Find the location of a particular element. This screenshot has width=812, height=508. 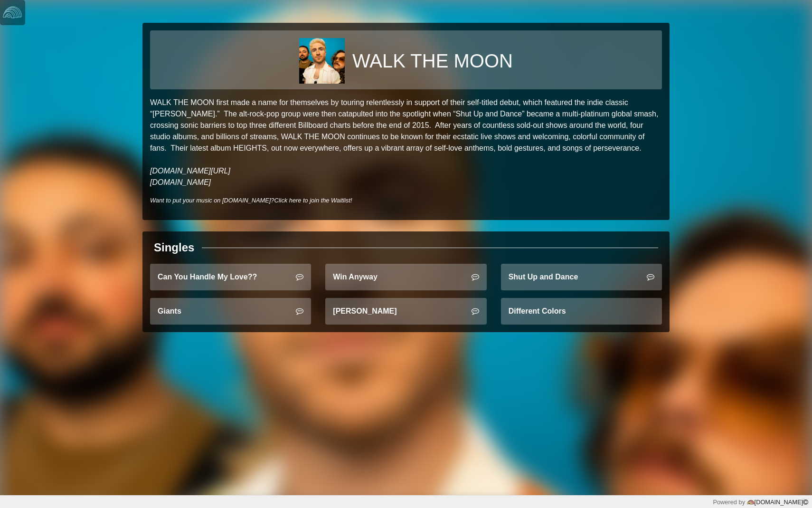

a: Giants is located at coordinates (231, 311).